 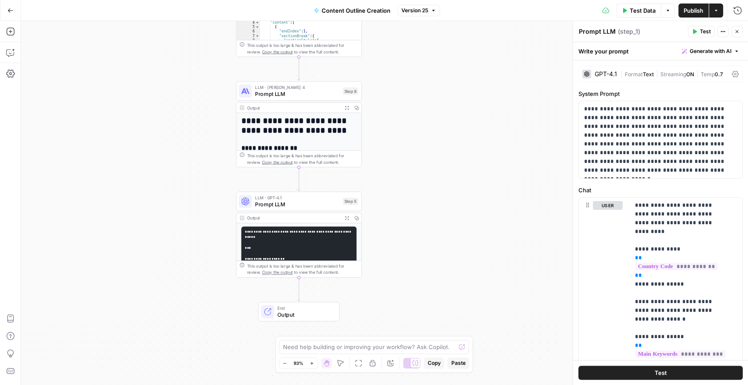 What do you see at coordinates (719, 74) in the screenshot?
I see `span: 0.7` at bounding box center [719, 74].